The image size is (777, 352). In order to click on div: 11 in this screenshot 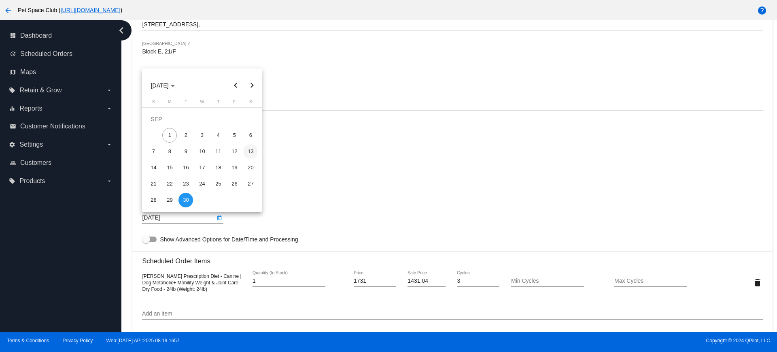, I will do `click(218, 151)`.